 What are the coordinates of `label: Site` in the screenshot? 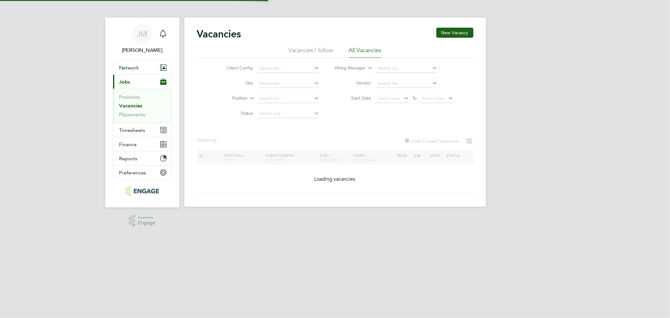 It's located at (235, 83).